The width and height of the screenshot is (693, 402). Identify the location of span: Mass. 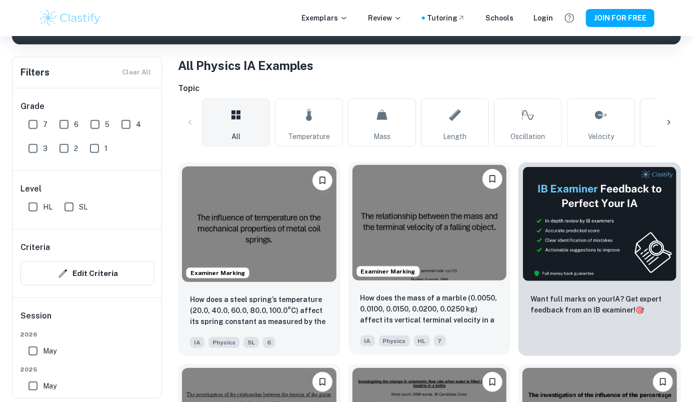
(382, 136).